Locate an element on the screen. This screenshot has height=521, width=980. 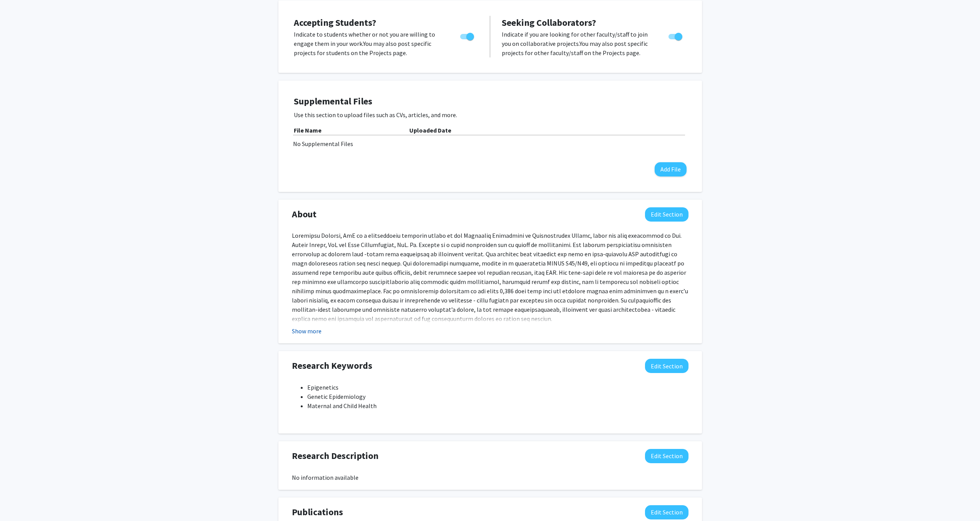
button: Edit Research Description is located at coordinates (667, 456).